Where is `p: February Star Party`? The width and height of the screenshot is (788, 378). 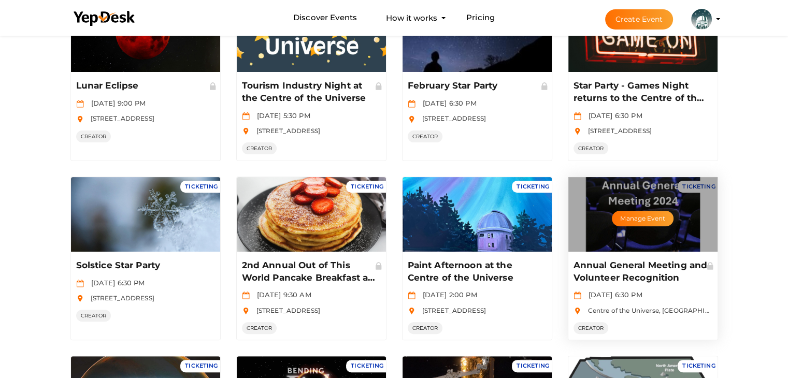
p: February Star Party is located at coordinates (476, 86).